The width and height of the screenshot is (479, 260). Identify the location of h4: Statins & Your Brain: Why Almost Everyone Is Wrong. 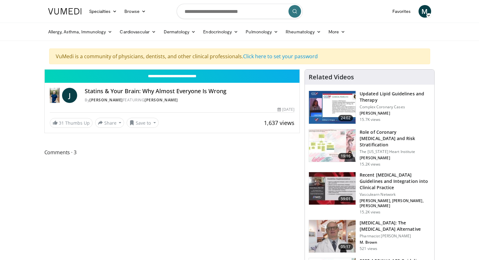
(190, 91).